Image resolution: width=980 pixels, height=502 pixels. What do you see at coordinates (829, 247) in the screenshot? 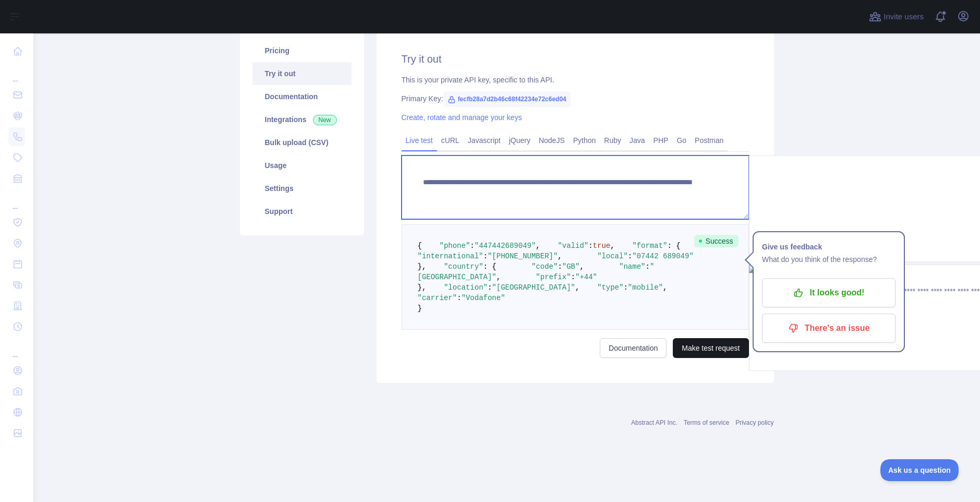
I see `h1: Give us feedback` at bounding box center [829, 247].